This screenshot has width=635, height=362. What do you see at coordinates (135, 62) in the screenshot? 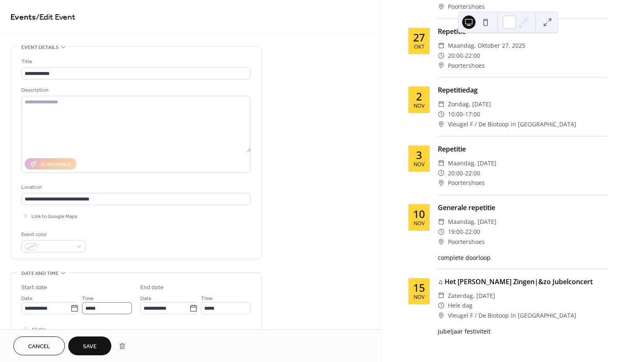
I see `div: Title` at bounding box center [135, 62].